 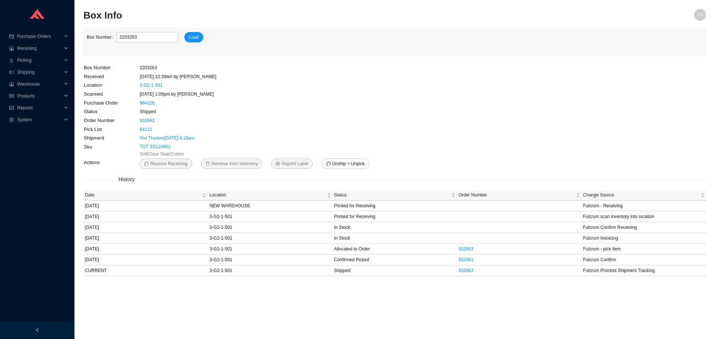 I want to click on span: Load, so click(x=194, y=37).